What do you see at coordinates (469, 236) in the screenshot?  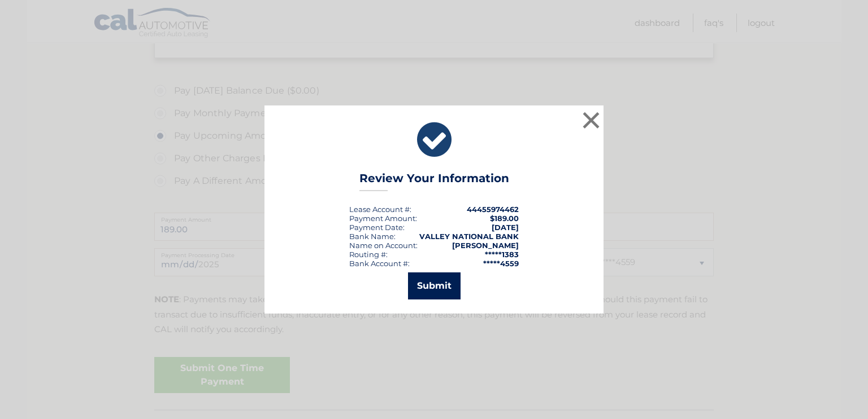 I see `strong: VALLEY NATIONAL BANK` at bounding box center [469, 236].